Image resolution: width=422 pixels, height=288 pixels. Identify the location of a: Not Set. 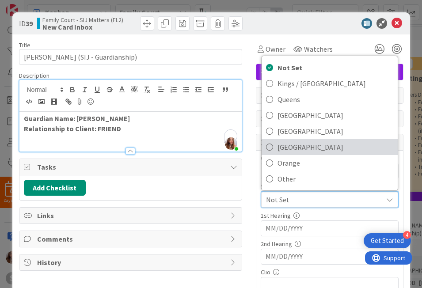
(330, 68).